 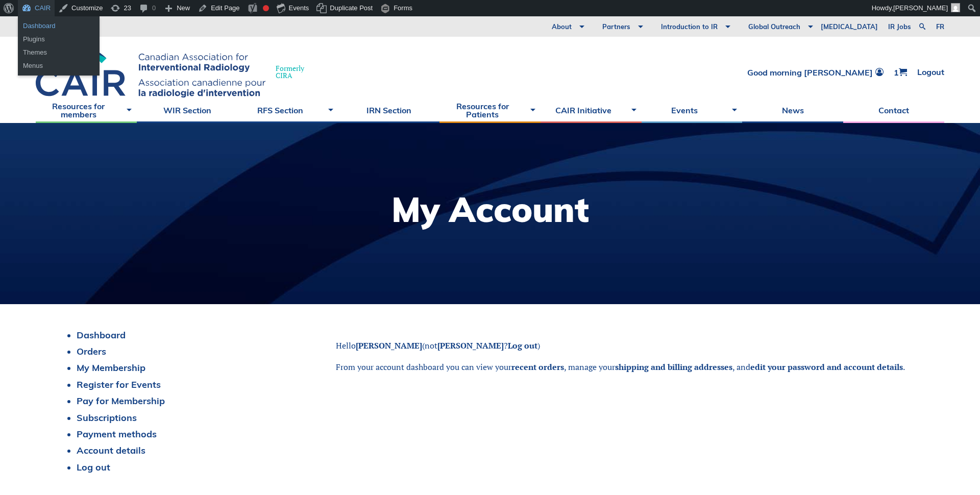 What do you see at coordinates (940, 27) in the screenshot?
I see `a: fr` at bounding box center [940, 27].